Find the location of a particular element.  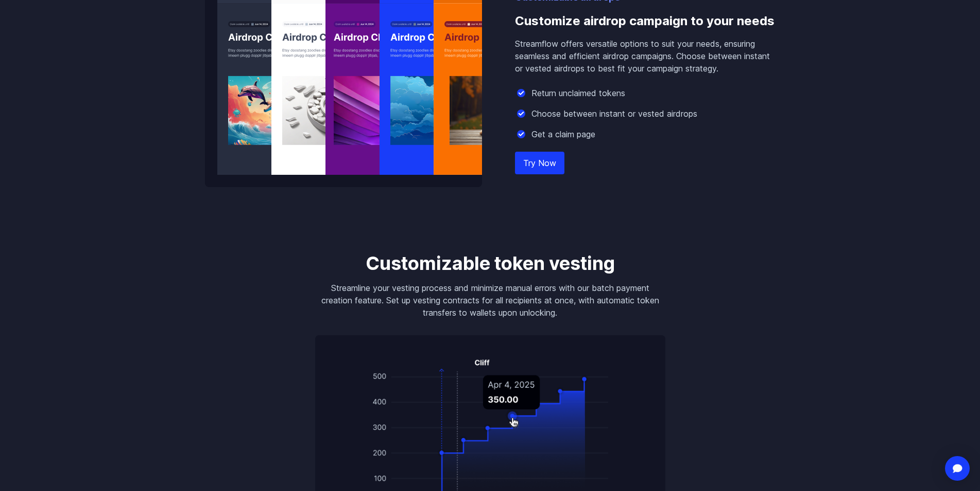

p: Return unclaimed tokens is located at coordinates (578, 93).